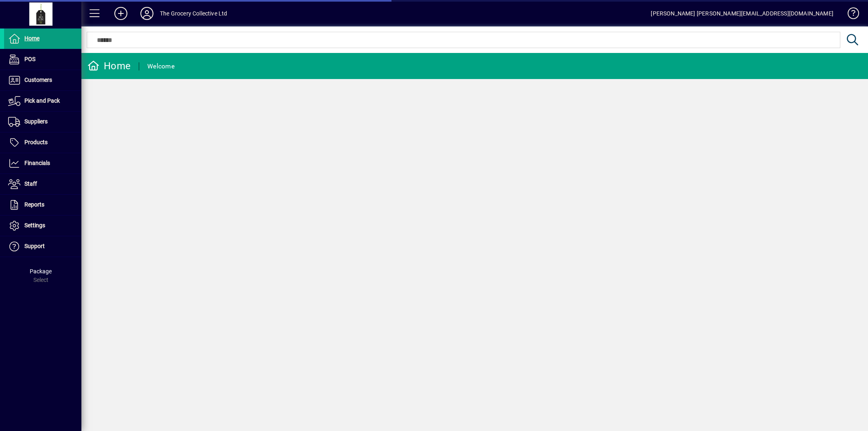 The image size is (868, 431). I want to click on a: Pick and Pack, so click(43, 101).